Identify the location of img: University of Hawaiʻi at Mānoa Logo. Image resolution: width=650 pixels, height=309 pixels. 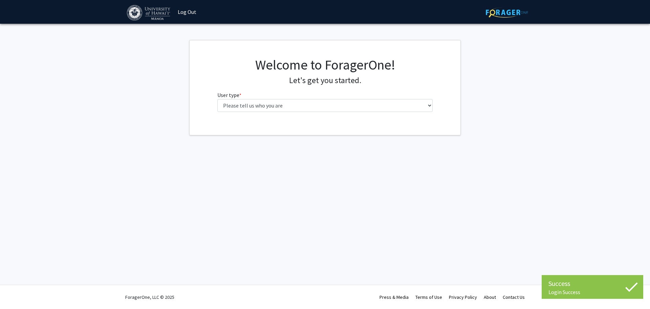
(149, 13).